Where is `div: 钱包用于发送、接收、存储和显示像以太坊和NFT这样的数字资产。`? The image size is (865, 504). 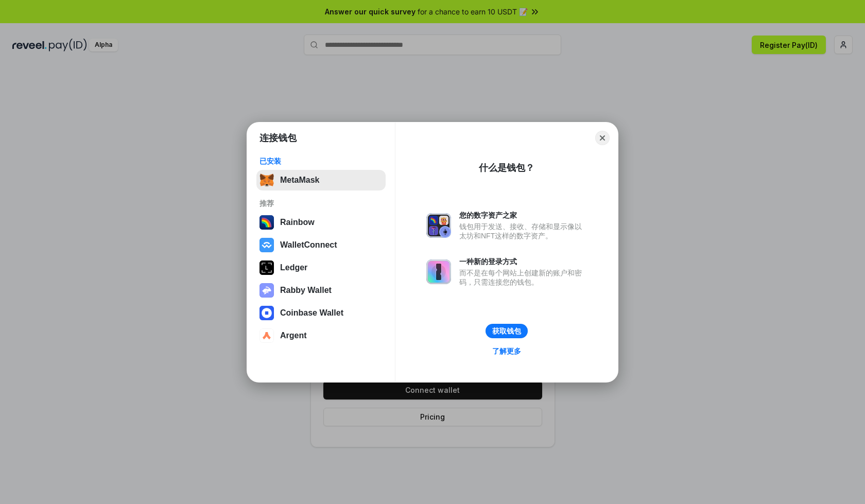
div: 钱包用于发送、接收、存储和显示像以太坊和NFT这样的数字资产。 is located at coordinates (523, 231).